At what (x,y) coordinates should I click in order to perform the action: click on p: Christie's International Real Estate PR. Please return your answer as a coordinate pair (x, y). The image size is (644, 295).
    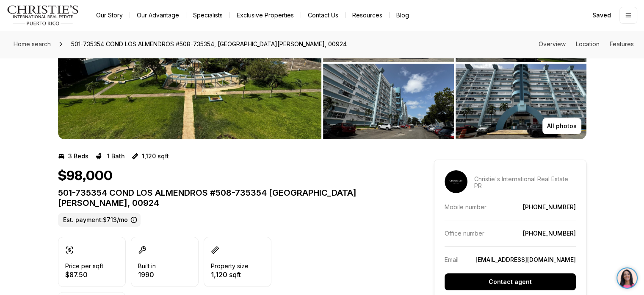
    Looking at the image, I should click on (525, 182).